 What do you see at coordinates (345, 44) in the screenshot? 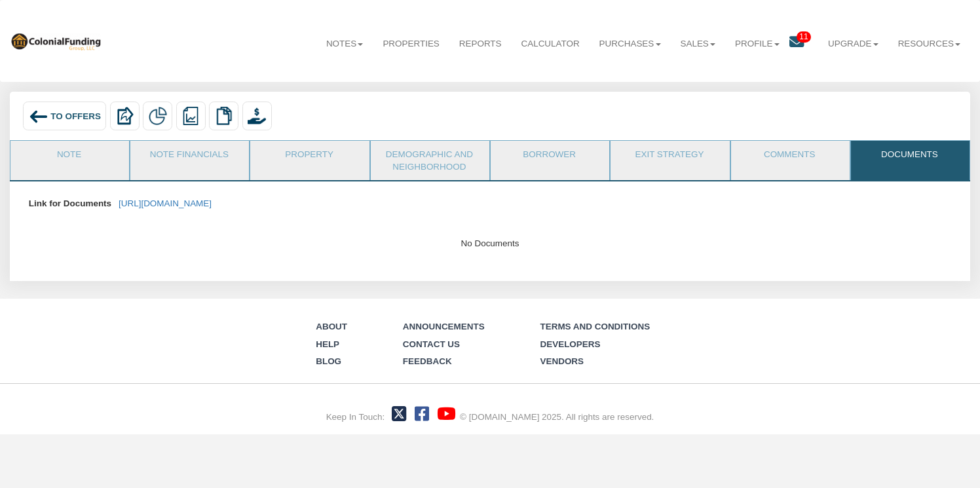
I see `a: Notes` at bounding box center [345, 44].